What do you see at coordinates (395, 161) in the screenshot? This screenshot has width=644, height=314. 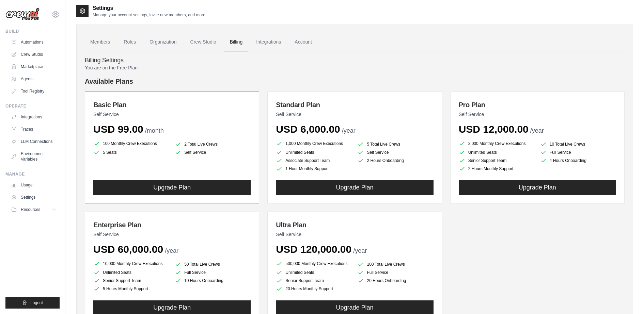 I see `li: 2 Hours Onboarding` at bounding box center [395, 161].